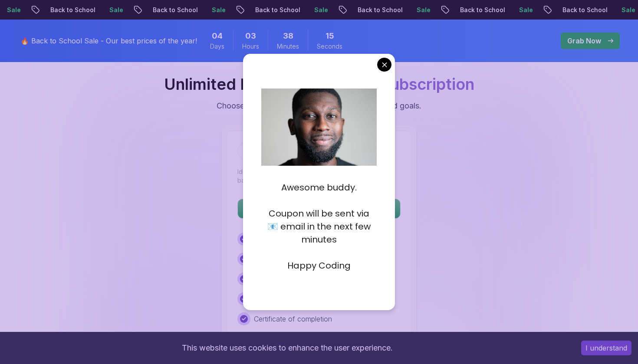  Describe the element at coordinates (251, 47) in the screenshot. I see `span: Hours` at that location.